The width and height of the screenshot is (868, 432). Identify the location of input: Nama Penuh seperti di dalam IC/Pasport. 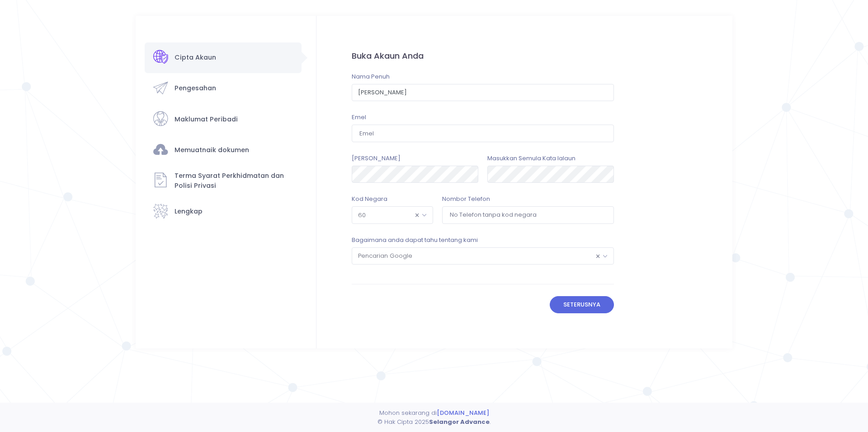
(483, 93).